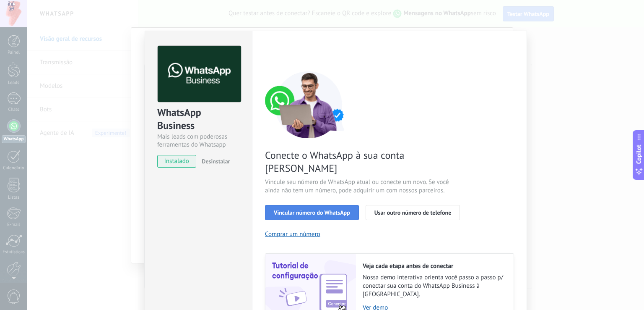 This screenshot has width=644, height=310. I want to click on button: Desinstalar, so click(214, 161).